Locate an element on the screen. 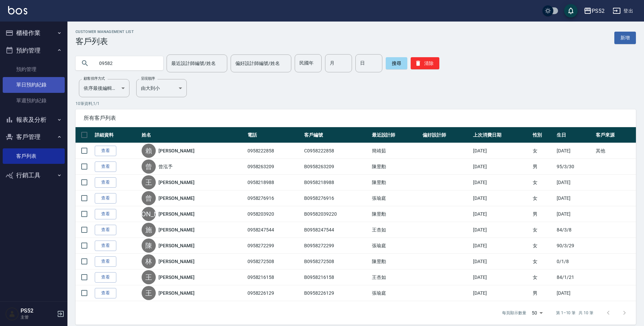 Image resolution: width=644 pixels, height=326 pixels. span: 所有客戶列表 is located at coordinates (356, 118).